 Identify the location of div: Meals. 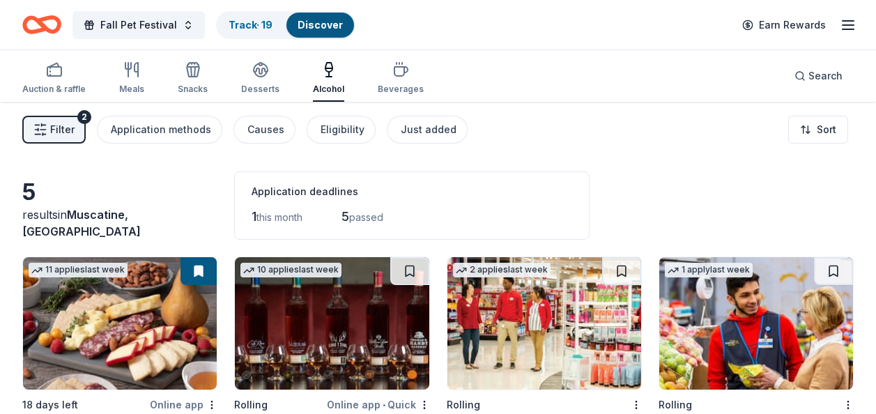
(132, 89).